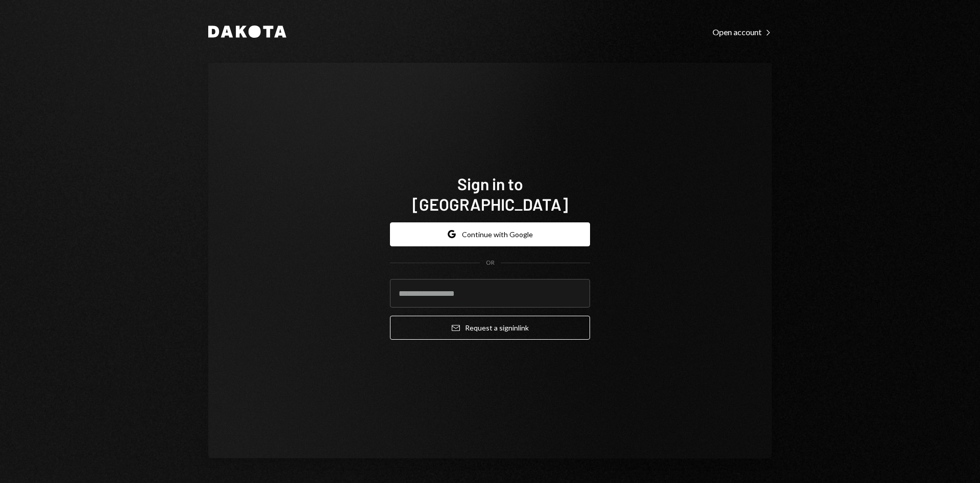 The height and width of the screenshot is (483, 980). Describe the element at coordinates (490, 263) in the screenshot. I see `div: OR` at that location.